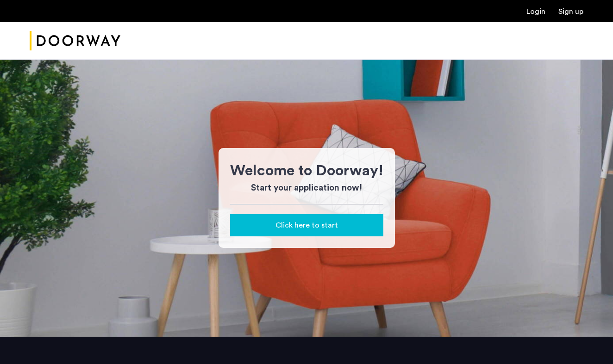 The height and width of the screenshot is (364, 613). I want to click on h3: Start your application now!, so click(307, 189).